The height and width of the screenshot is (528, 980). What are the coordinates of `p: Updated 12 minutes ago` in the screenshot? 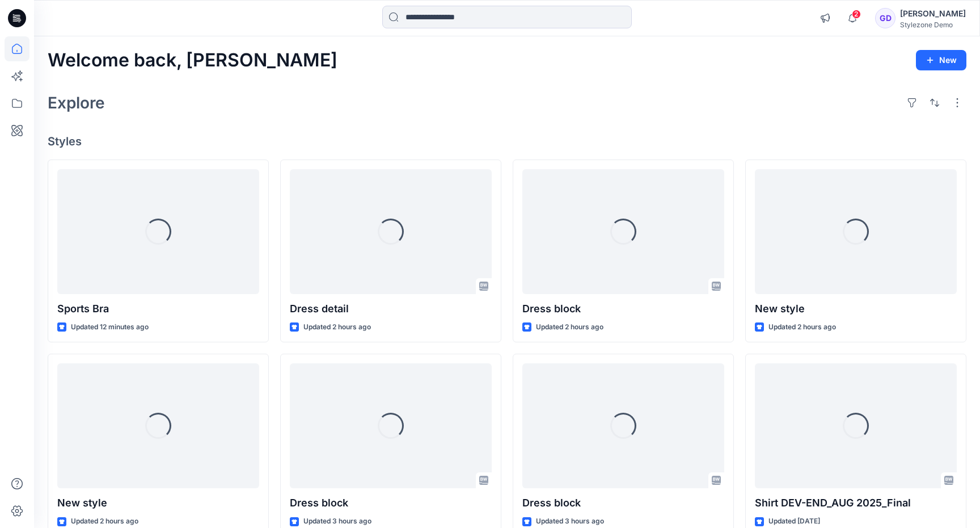 It's located at (109, 327).